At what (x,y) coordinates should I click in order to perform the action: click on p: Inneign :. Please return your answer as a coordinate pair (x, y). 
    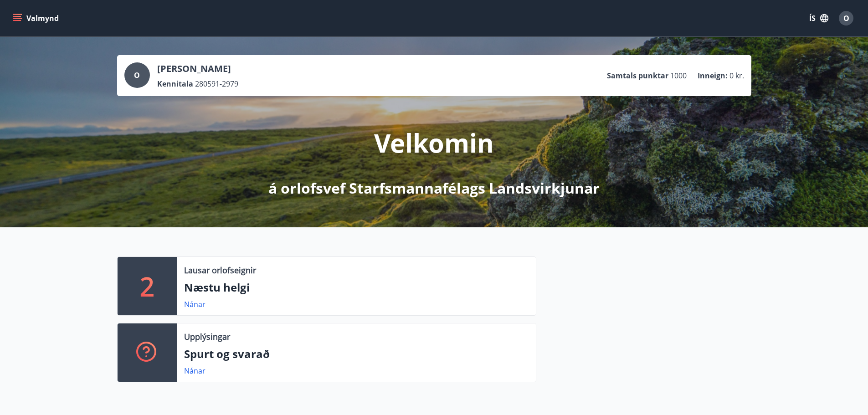
    Looking at the image, I should click on (713, 75).